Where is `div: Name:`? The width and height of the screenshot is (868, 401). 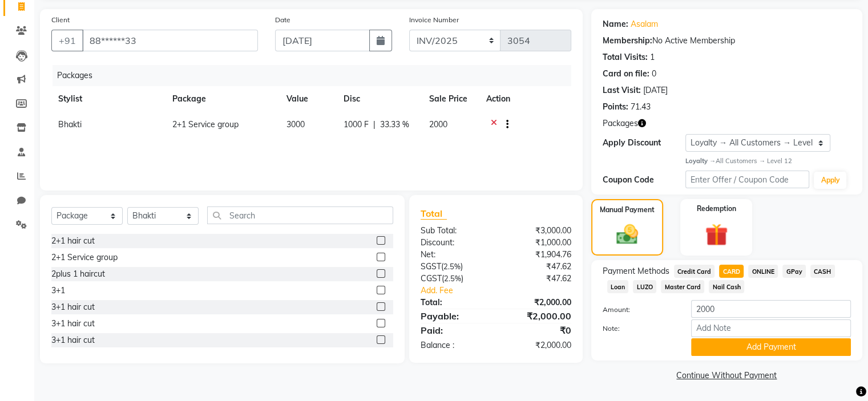
div: Name: is located at coordinates (615, 24).